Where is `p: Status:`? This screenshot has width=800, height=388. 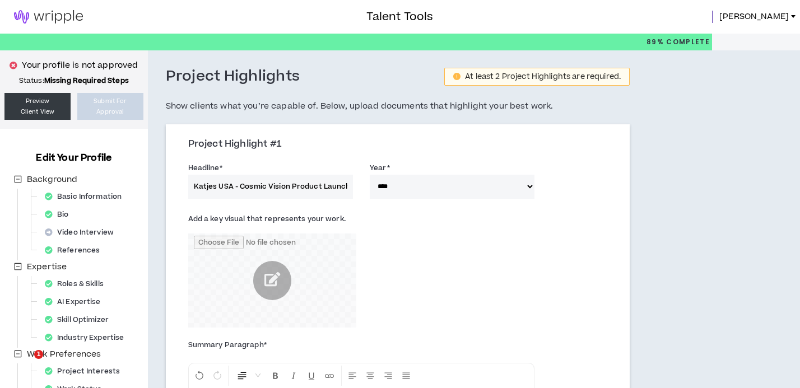 p: Status: is located at coordinates (74, 81).